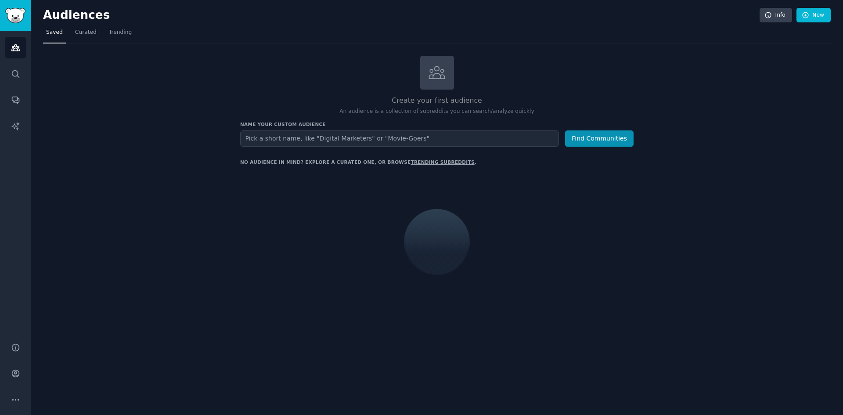 Image resolution: width=843 pixels, height=415 pixels. What do you see at coordinates (86, 34) in the screenshot?
I see `a: Curated` at bounding box center [86, 34].